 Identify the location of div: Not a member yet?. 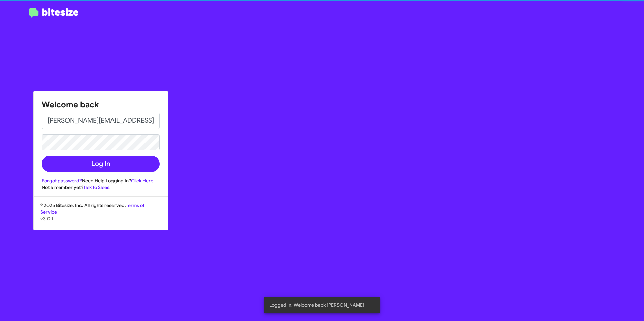
(101, 187).